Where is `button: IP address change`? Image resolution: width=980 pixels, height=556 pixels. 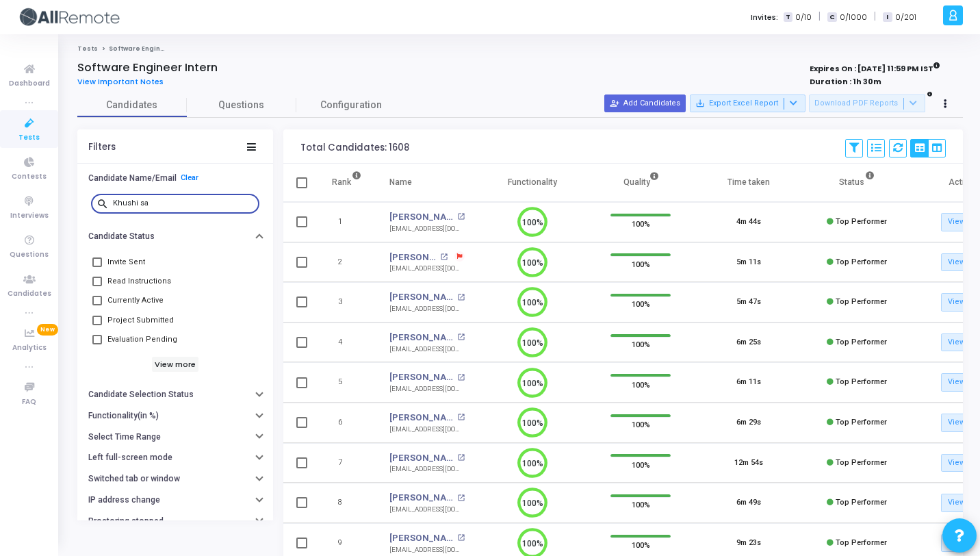
button: IP address change is located at coordinates (175, 500).